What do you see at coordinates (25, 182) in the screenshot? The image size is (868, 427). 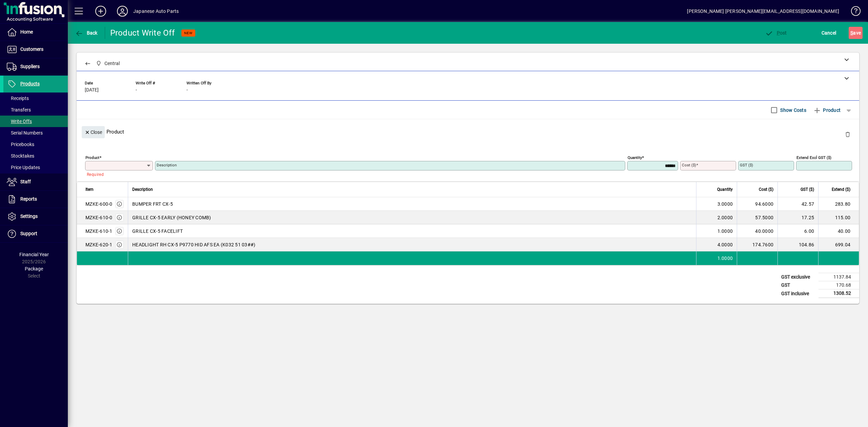 I see `span: Staff` at bounding box center [25, 182].